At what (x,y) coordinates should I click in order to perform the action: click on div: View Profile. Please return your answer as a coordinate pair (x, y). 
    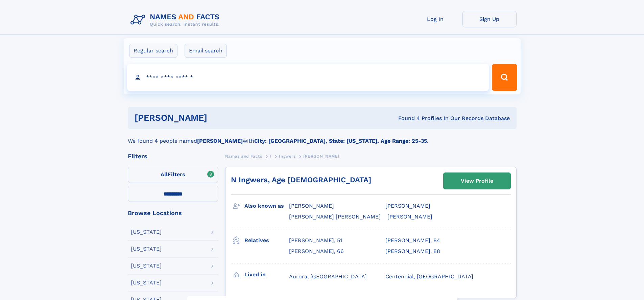
    Looking at the image, I should click on (477, 181).